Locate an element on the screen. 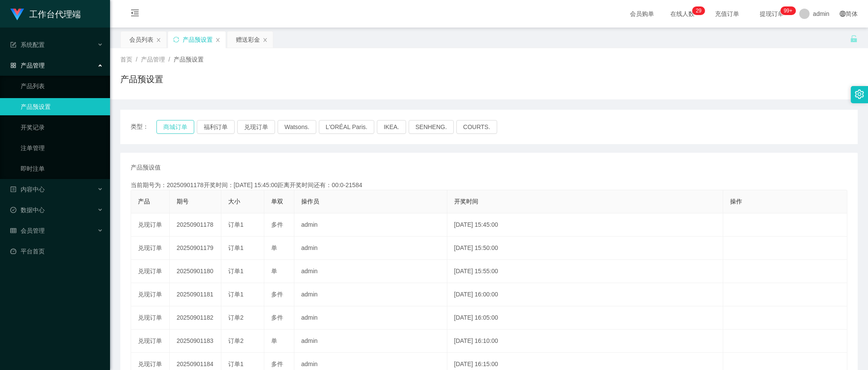 The height and width of the screenshot is (370, 868). h1: 产品预设置 is located at coordinates (142, 79).